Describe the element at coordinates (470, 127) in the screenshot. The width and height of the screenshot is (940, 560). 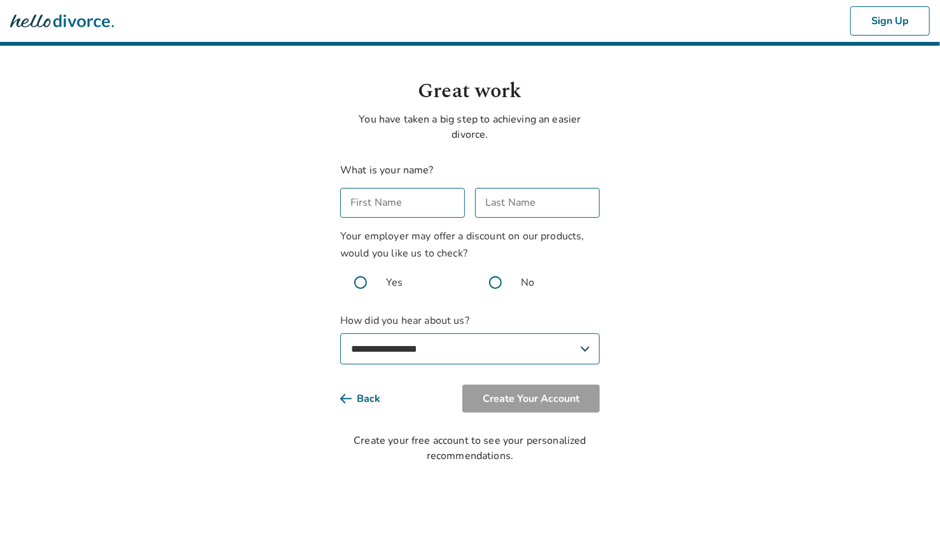
I see `p: You have taken a big step to achieving an easier divorce.` at that location.